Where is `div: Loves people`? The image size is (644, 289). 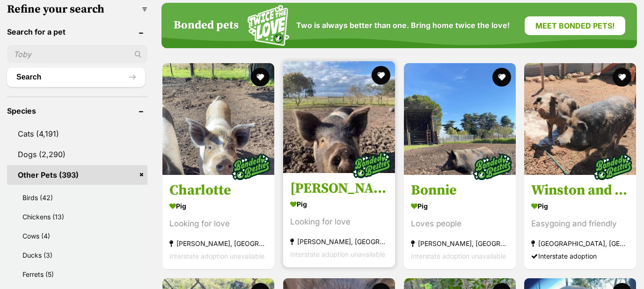 div: Loves people is located at coordinates (460, 224).